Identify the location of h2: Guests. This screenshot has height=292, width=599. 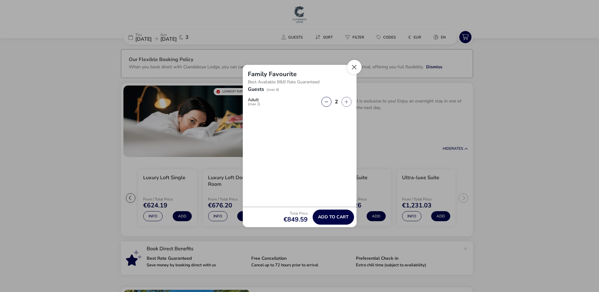
(256, 93).